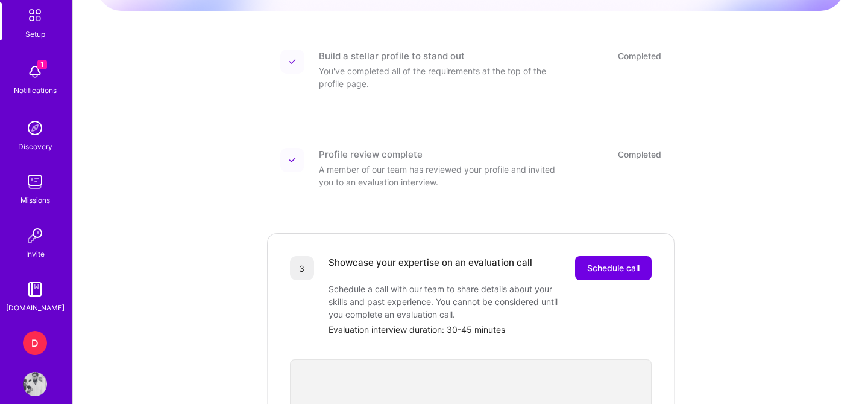  I want to click on div: Build a stellar profile to stand out, so click(392, 55).